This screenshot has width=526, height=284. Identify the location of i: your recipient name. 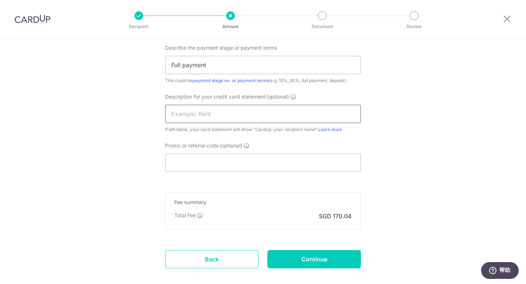
(294, 129).